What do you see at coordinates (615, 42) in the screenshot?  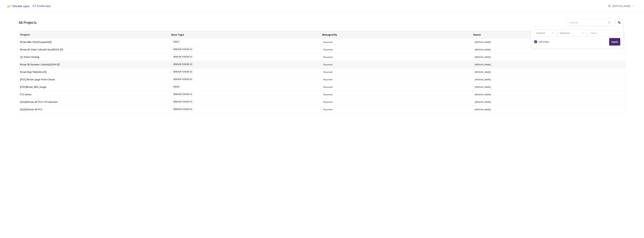 I see `div: Apply` at bounding box center [615, 42].